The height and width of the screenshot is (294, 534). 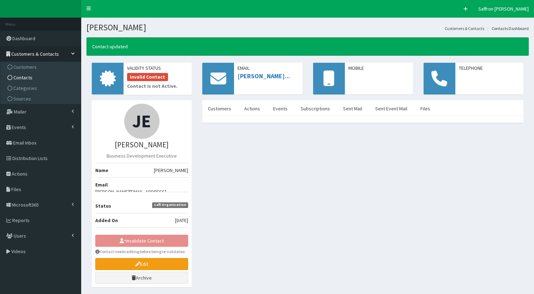 I want to click on span: Reports, so click(x=21, y=221).